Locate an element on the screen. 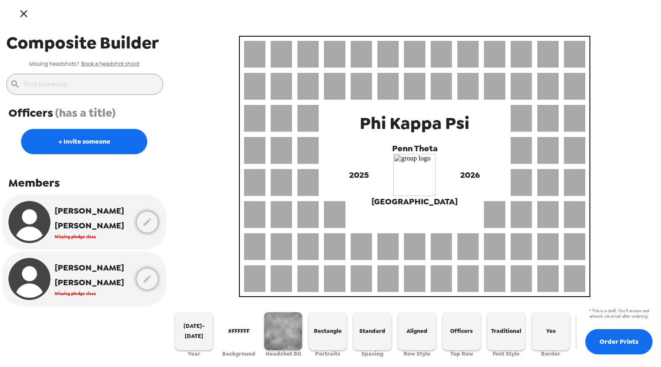 This screenshot has height=367, width=661. button: Standard is located at coordinates (373, 331).